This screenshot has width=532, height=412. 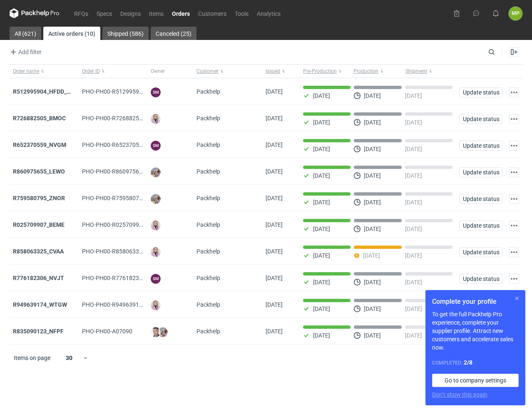 What do you see at coordinates (32, 358) in the screenshot?
I see `span: Items on page` at bounding box center [32, 358].